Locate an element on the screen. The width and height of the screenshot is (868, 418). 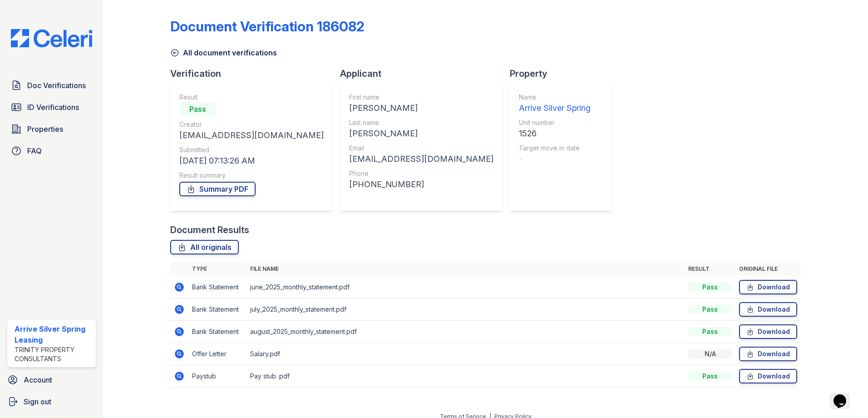
th: Original file is located at coordinates (768, 269).